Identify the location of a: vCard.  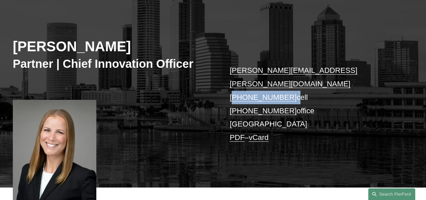
(258, 137).